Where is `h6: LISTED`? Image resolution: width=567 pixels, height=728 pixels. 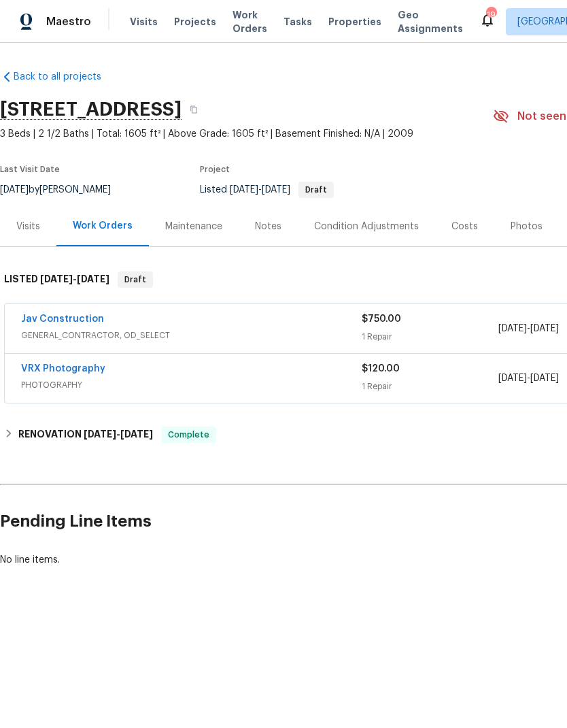
h6: LISTED is located at coordinates (56, 280).